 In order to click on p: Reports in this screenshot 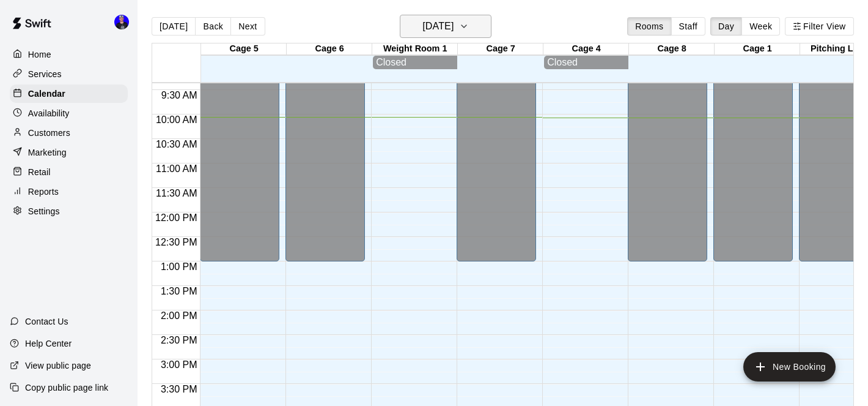, I will do `click(44, 192)`.